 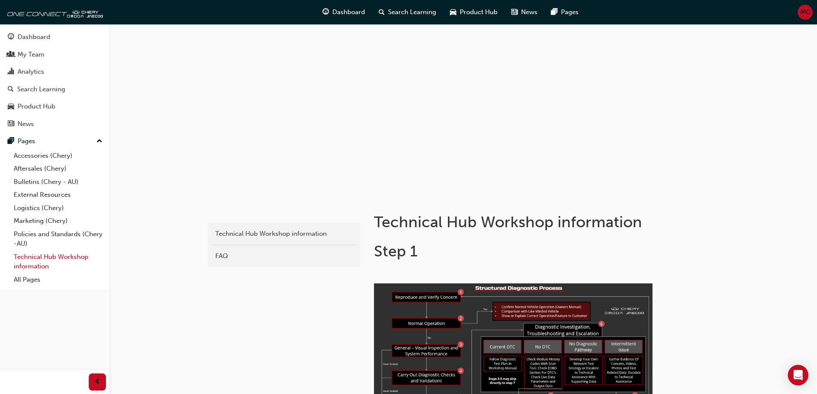 What do you see at coordinates (54, 54) in the screenshot?
I see `a: My Team` at bounding box center [54, 54].